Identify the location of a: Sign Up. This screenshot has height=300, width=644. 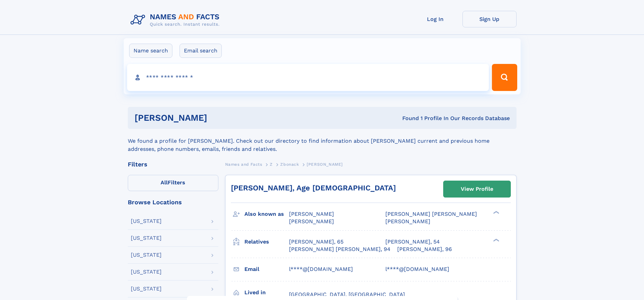
(489, 19).